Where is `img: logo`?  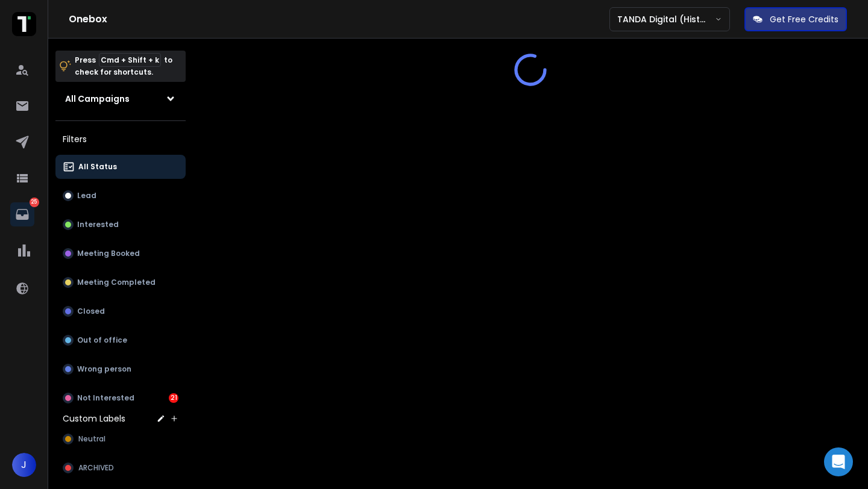
img: logo is located at coordinates (24, 24).